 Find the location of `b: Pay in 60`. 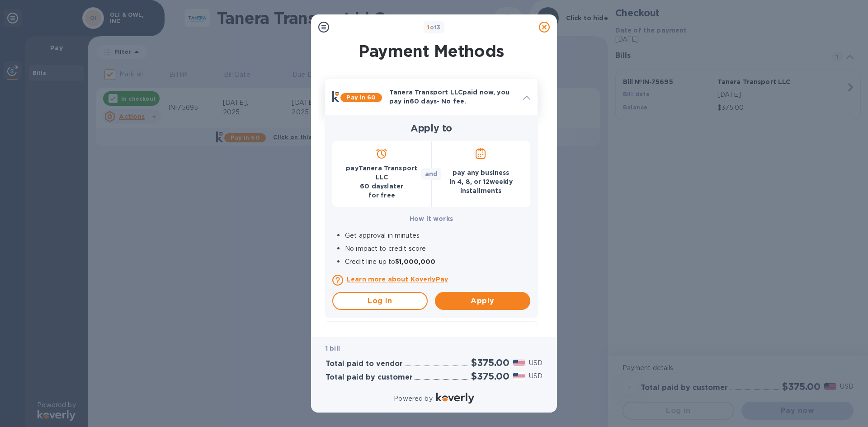

b: Pay in 60 is located at coordinates (361, 97).